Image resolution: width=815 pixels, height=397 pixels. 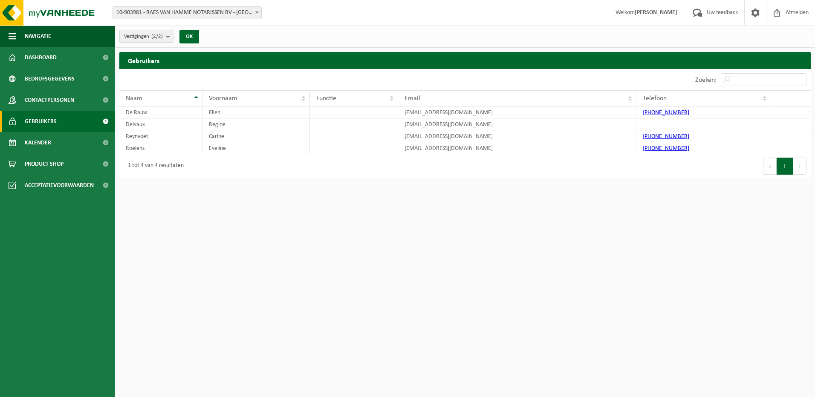 What do you see at coordinates (161, 136) in the screenshot?
I see `td: Reynvoet` at bounding box center [161, 136].